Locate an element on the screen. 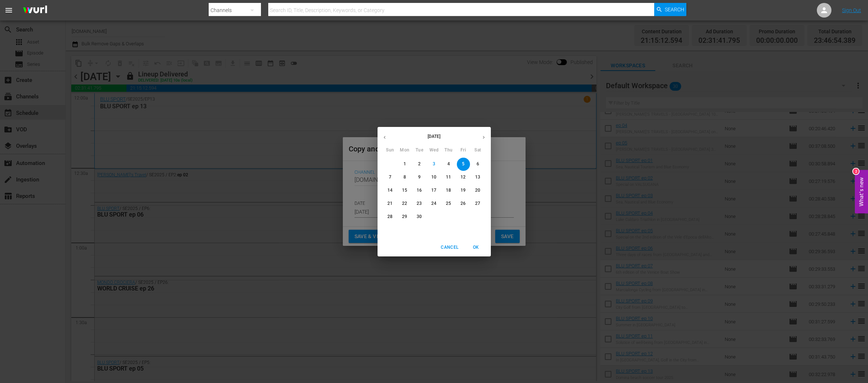 This screenshot has height=383, width=868. p: 20 is located at coordinates (478, 190).